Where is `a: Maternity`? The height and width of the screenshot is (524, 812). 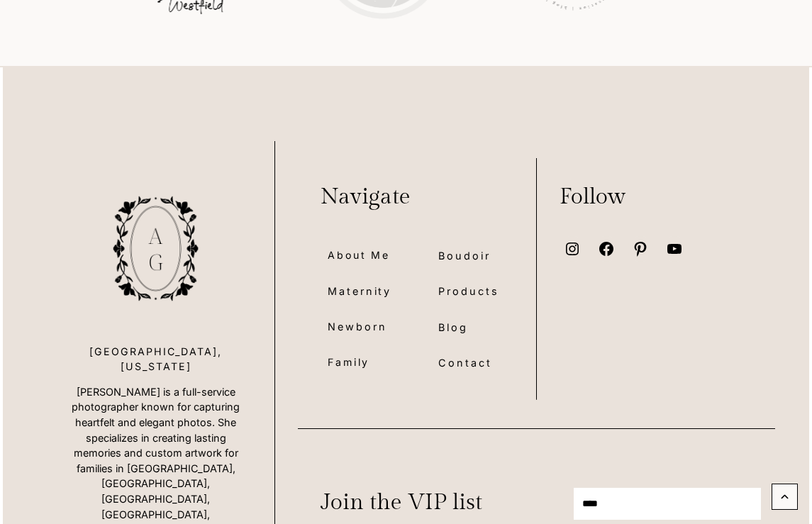 a: Maternity is located at coordinates (364, 290).